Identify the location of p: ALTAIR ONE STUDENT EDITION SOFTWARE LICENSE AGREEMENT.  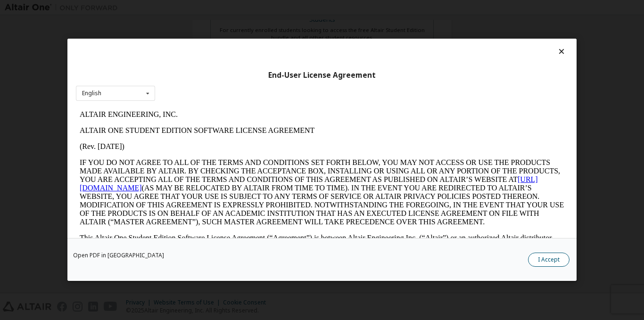
(246, 24).